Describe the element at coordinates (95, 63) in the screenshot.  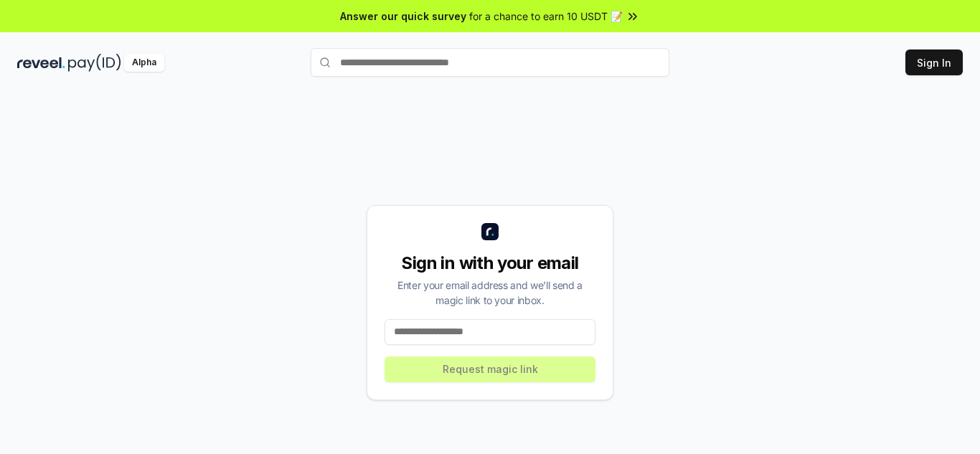
I see `img: pay_id` at that location.